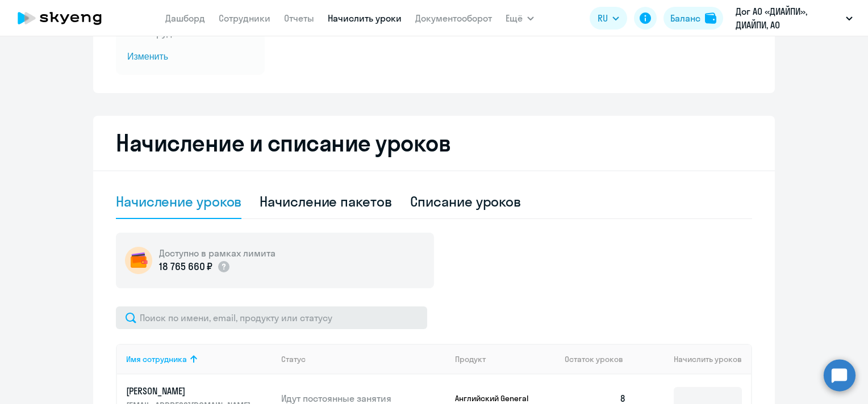 The height and width of the screenshot is (404, 868). I want to click on div: Баланс, so click(685, 18).